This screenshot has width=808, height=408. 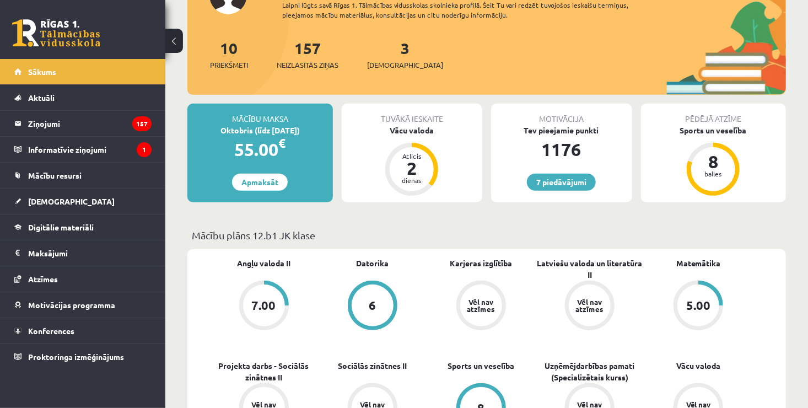 I want to click on div: Tev pieejamie punkti, so click(x=561, y=130).